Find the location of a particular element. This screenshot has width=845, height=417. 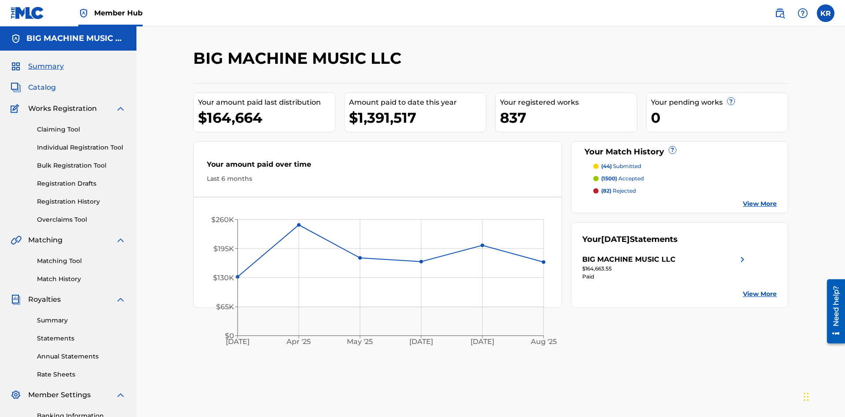

tspan: $0 is located at coordinates (229, 336).